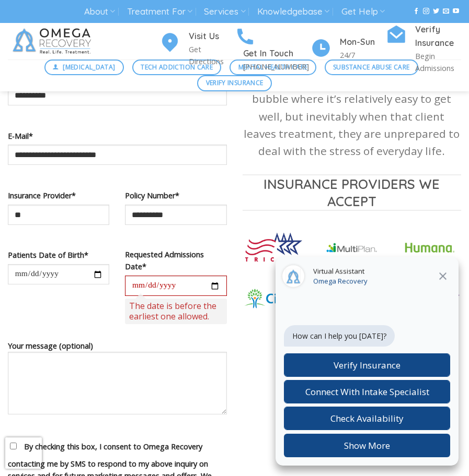  What do you see at coordinates (363, 55) in the screenshot?
I see `p: 24/7` at bounding box center [363, 55].